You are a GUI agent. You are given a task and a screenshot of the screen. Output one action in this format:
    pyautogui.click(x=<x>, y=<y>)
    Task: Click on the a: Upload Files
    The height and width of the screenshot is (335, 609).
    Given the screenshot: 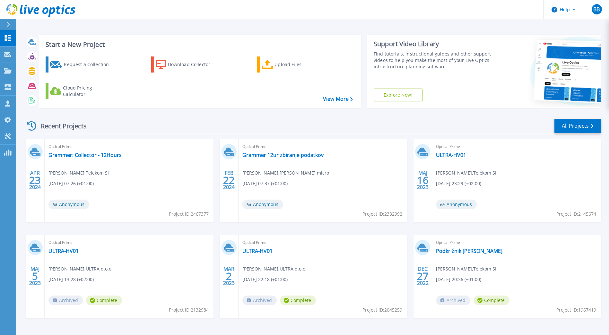 What is the action you would take?
    pyautogui.click(x=293, y=65)
    